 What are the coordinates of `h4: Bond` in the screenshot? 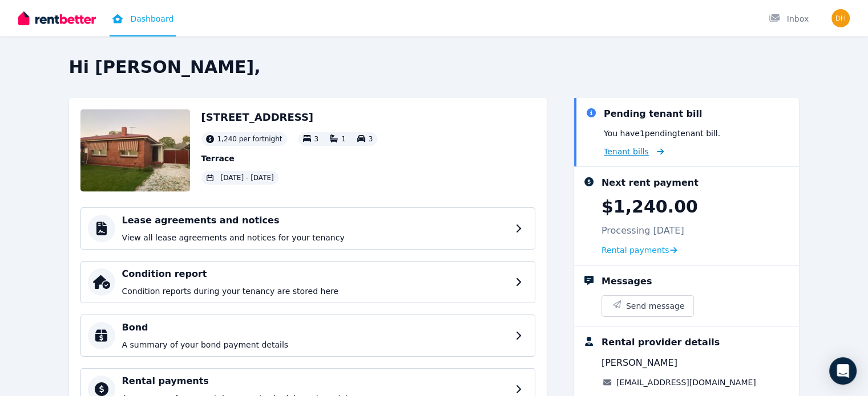 It's located at (315, 327).